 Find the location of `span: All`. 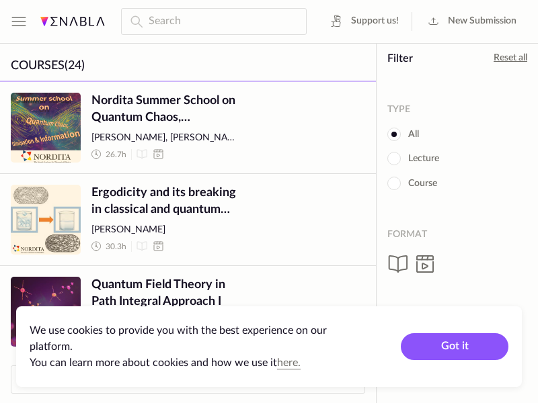

span: All is located at coordinates (403, 134).